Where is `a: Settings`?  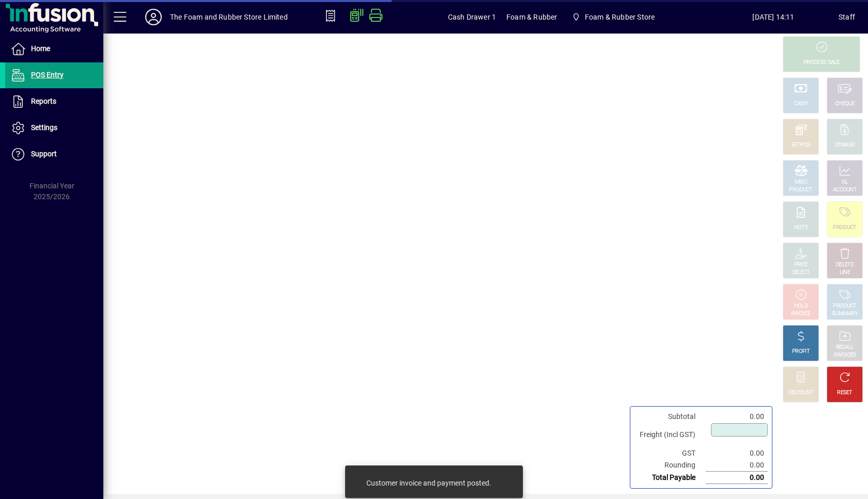
a: Settings is located at coordinates (54, 128).